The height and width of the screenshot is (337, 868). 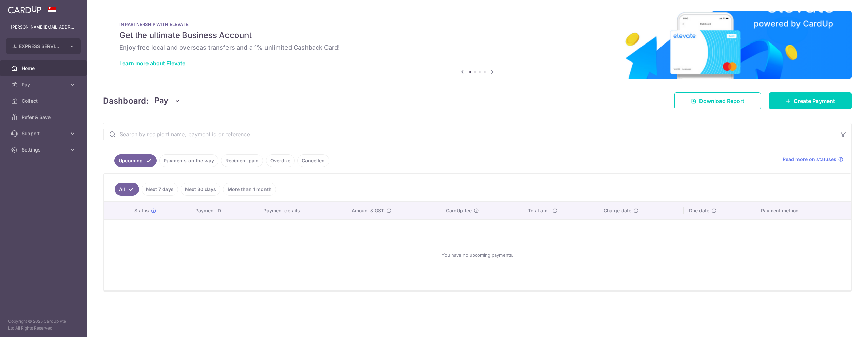 What do you see at coordinates (699, 211) in the screenshot?
I see `span: Due date` at bounding box center [699, 211].